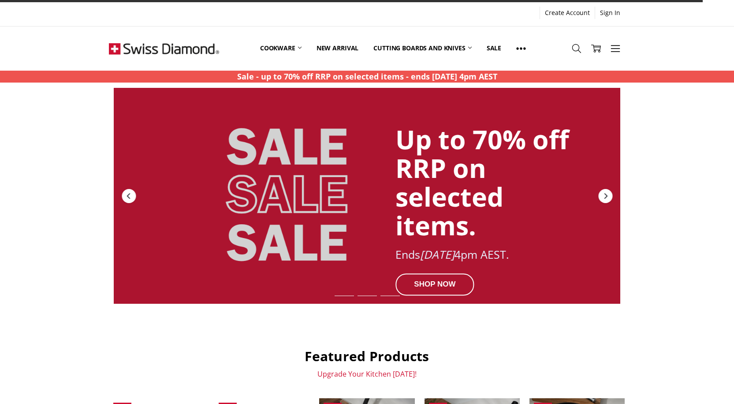 The image size is (734, 404). I want to click on div: Slide 3 of 7, so click(390, 295).